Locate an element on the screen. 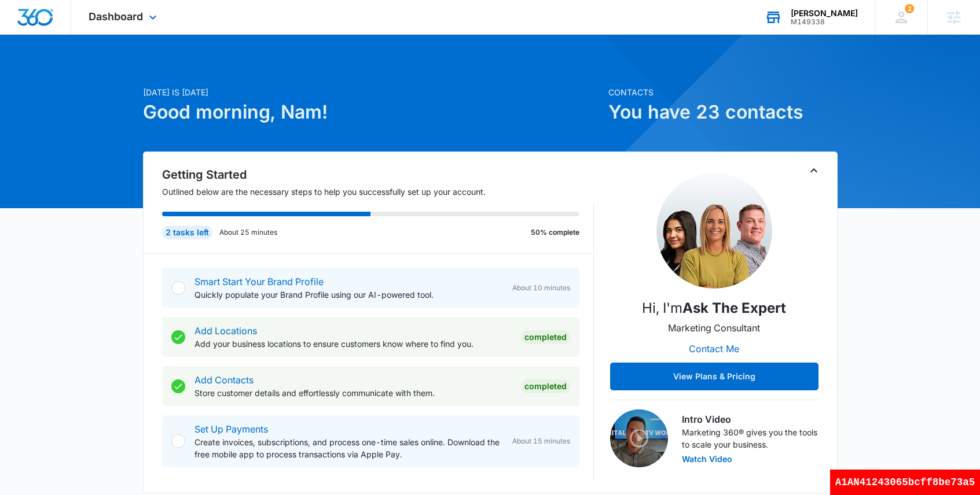 The width and height of the screenshot is (980, 495). h1: Good morning, Nam! is located at coordinates (372, 112).